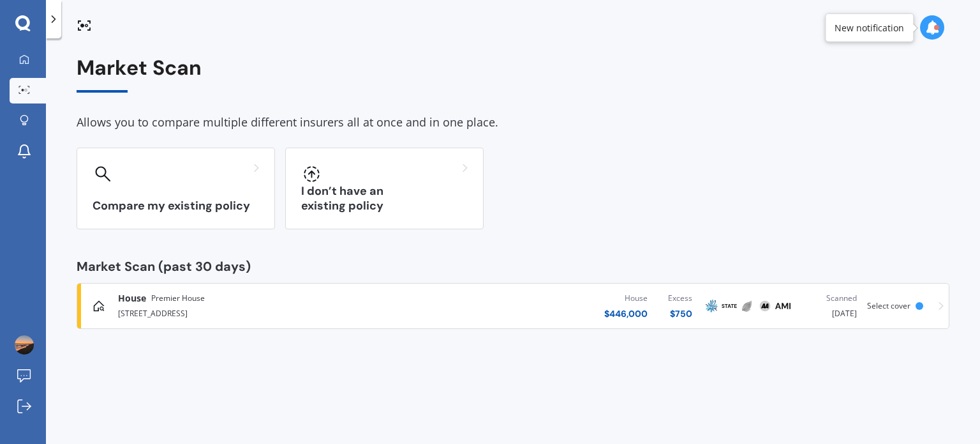  I want to click on div: $ 750, so click(680, 313).